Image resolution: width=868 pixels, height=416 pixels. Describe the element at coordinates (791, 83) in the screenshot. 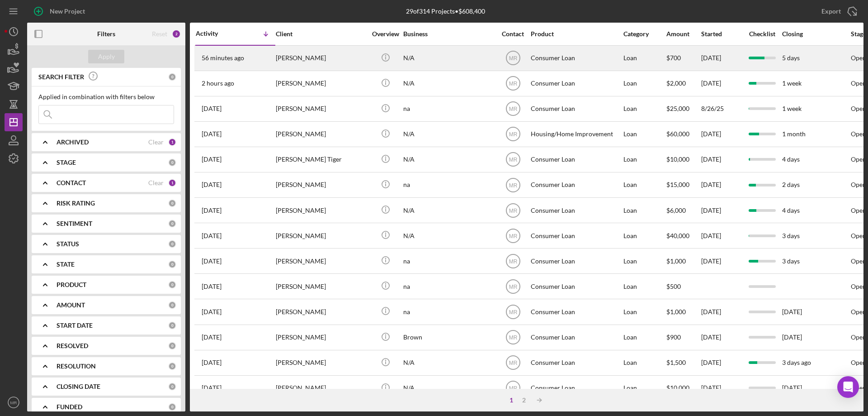

I see `time: 1 week` at that location.